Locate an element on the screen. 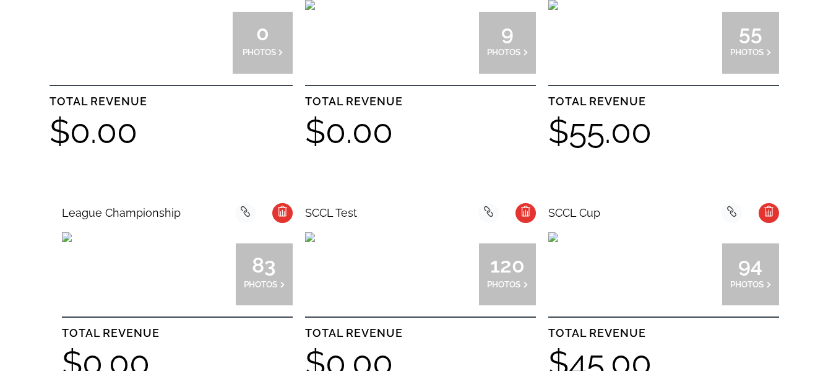 Image resolution: width=836 pixels, height=371 pixels. span: 94 is located at coordinates (750, 265).